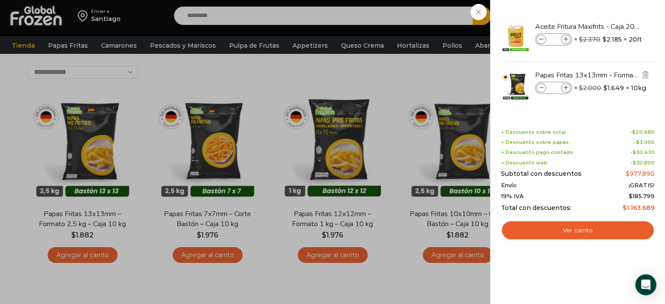 The height and width of the screenshot is (304, 665). Describe the element at coordinates (541, 174) in the screenshot. I see `span: Subtotal con descuentos` at that location.